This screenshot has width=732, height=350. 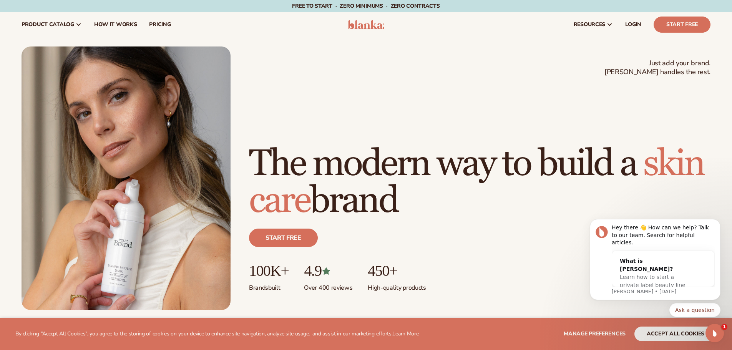 I want to click on a: logo, so click(x=366, y=25).